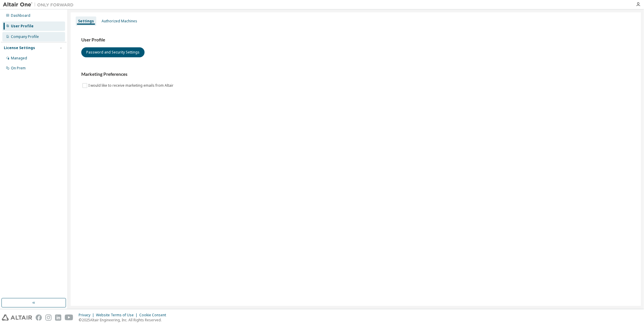 The image size is (644, 326). Describe the element at coordinates (38, 318) in the screenshot. I see `img: facebook.svg` at that location.